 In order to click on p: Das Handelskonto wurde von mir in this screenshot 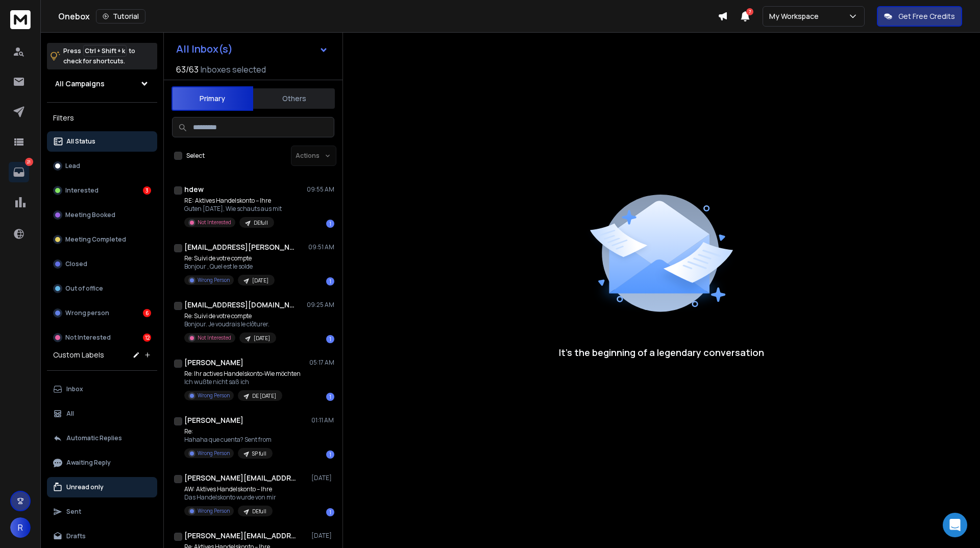, I will do `click(230, 497)`.